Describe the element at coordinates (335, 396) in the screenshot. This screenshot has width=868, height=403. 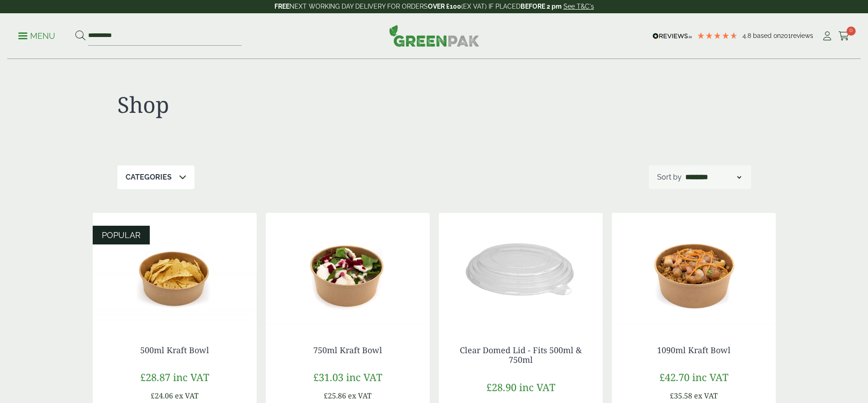
I see `span: £25.86` at that location.